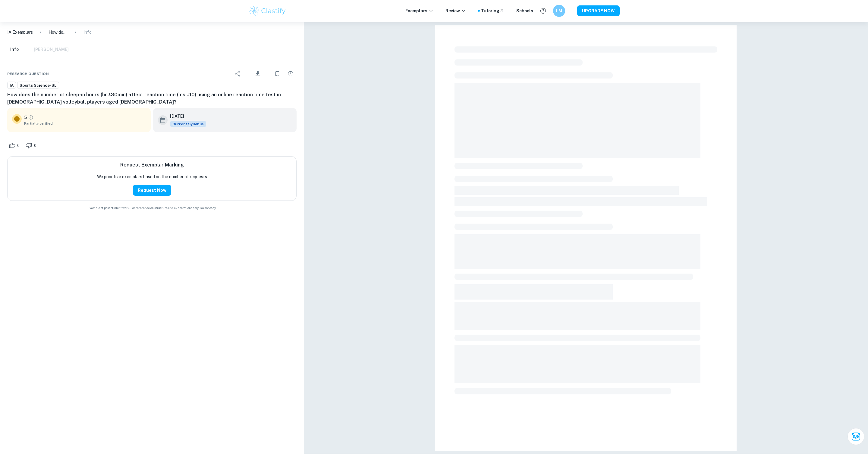 The height and width of the screenshot is (454, 868). Describe the element at coordinates (267, 11) in the screenshot. I see `img: Clastify logo` at that location.